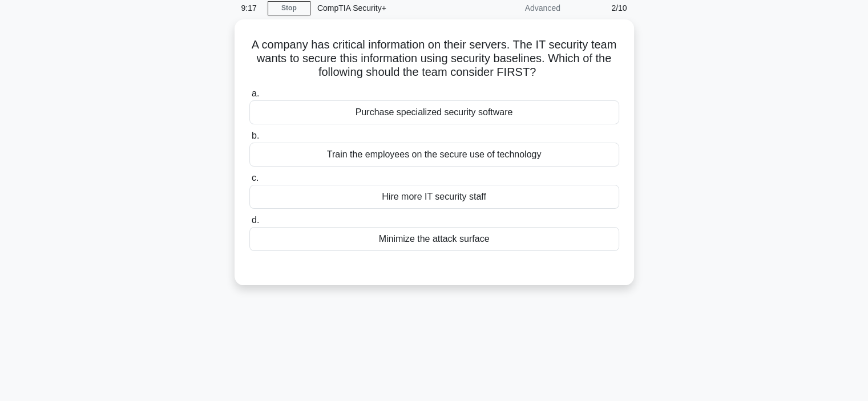 The image size is (868, 401). I want to click on span: b., so click(255, 135).